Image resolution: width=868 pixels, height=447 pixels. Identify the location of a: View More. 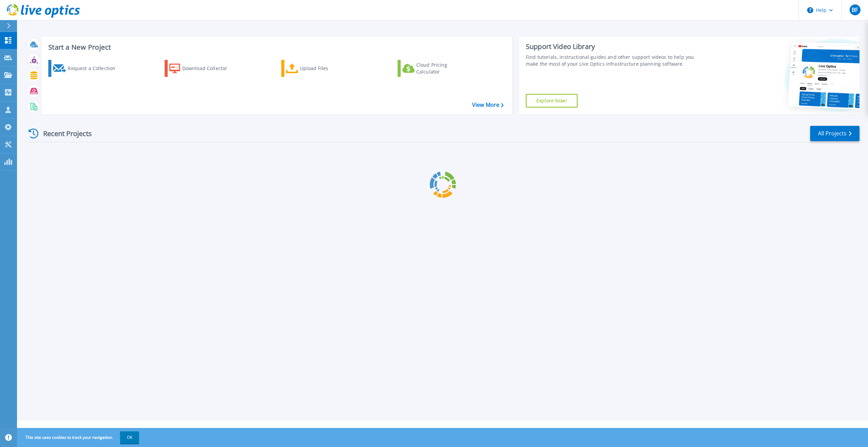
(488, 105).